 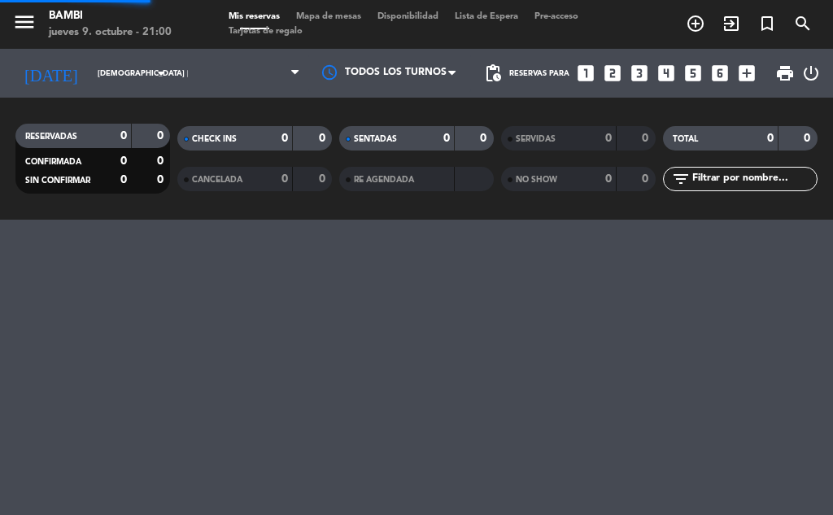 What do you see at coordinates (254, 16) in the screenshot?
I see `span: Mis reservas` at bounding box center [254, 16].